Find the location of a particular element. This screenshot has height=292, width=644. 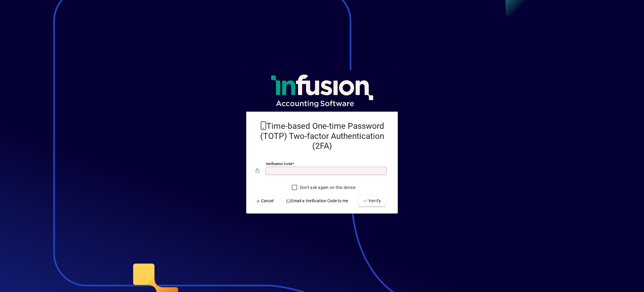

button: Cancel is located at coordinates (265, 201).